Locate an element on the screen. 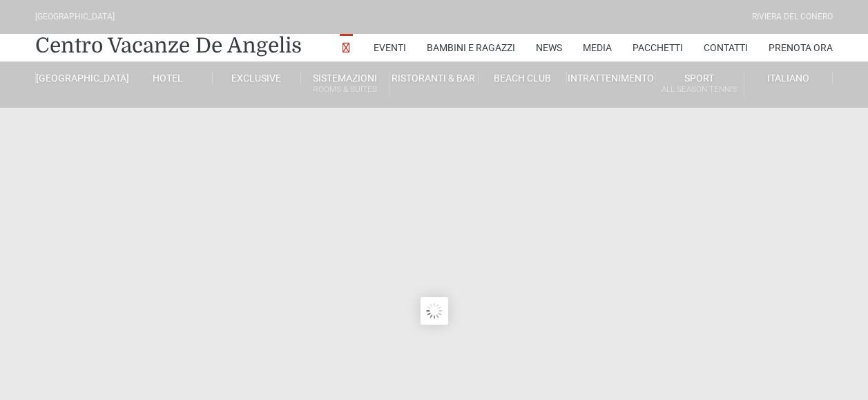 This screenshot has height=400, width=868. a: SportAll Season Tennis is located at coordinates (700, 84).